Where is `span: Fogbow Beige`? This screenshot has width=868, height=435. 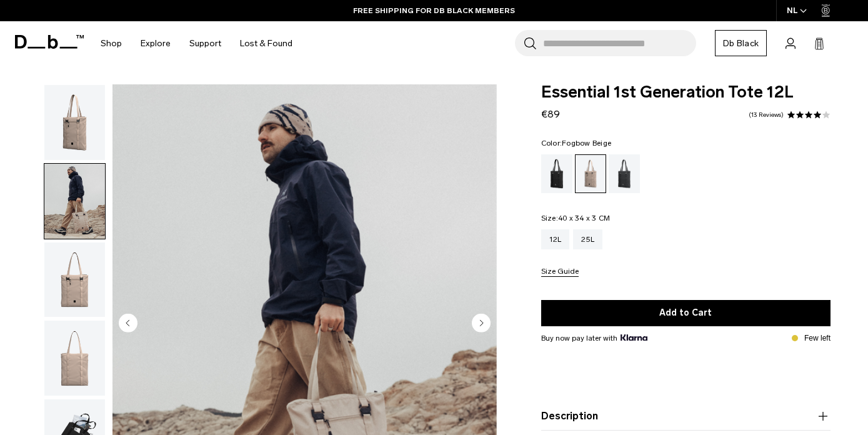 span: Fogbow Beige is located at coordinates (586, 143).